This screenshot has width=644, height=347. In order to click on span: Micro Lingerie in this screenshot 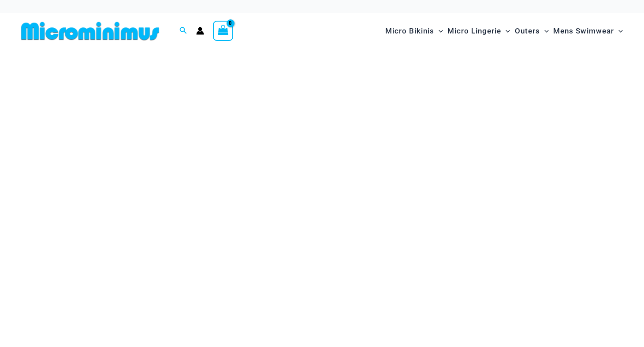, I will do `click(474, 31)`.